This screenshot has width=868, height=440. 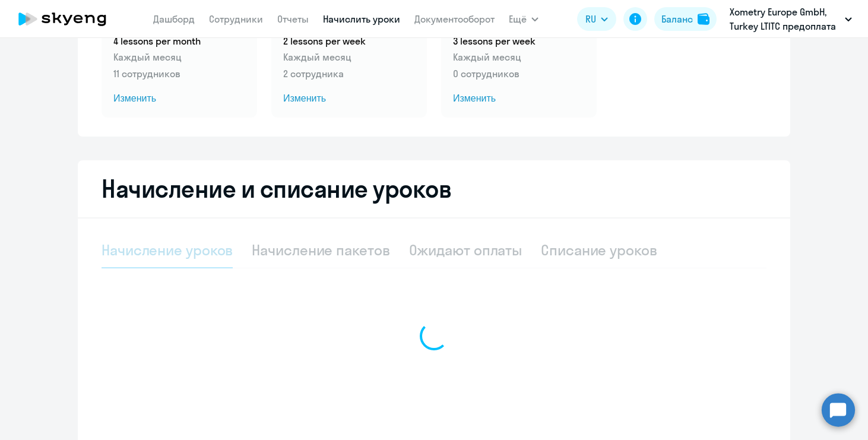 What do you see at coordinates (703, 19) in the screenshot?
I see `img: balance` at bounding box center [703, 19].